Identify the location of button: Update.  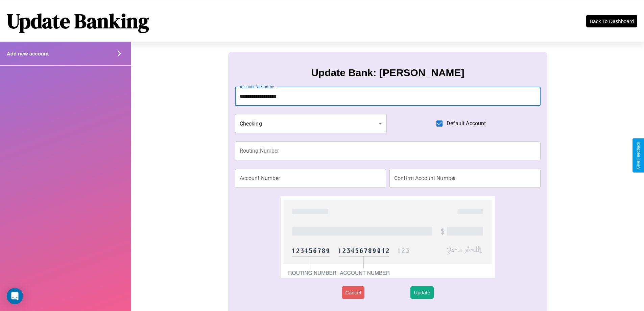
(422, 293).